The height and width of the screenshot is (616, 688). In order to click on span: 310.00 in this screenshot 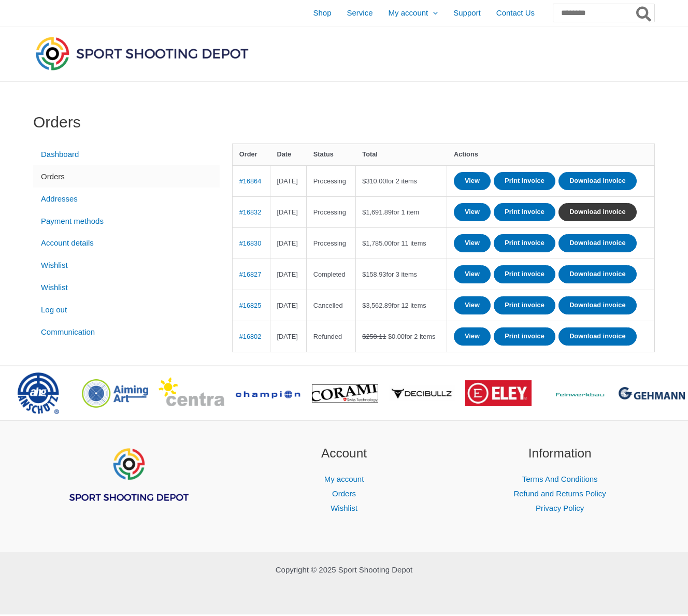, I will do `click(374, 181)`.